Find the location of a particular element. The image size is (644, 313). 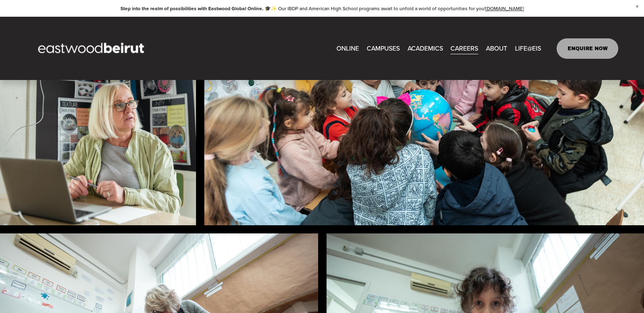

span: ACADEMICS is located at coordinates (425, 48).